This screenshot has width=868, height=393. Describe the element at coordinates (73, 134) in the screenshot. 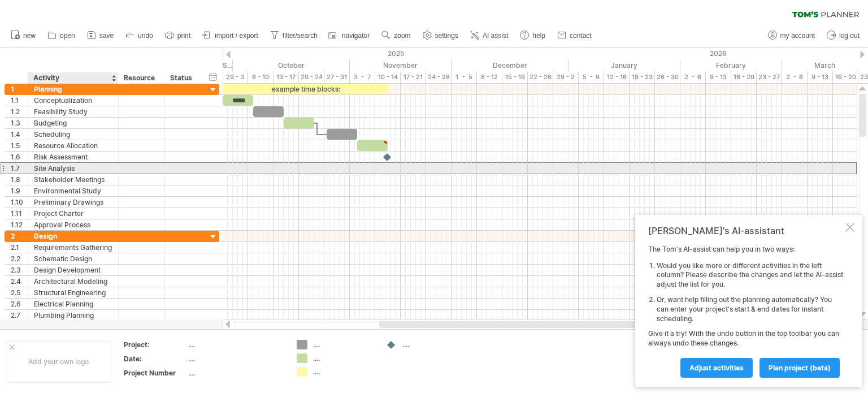

I see `div: Scheduling` at that location.